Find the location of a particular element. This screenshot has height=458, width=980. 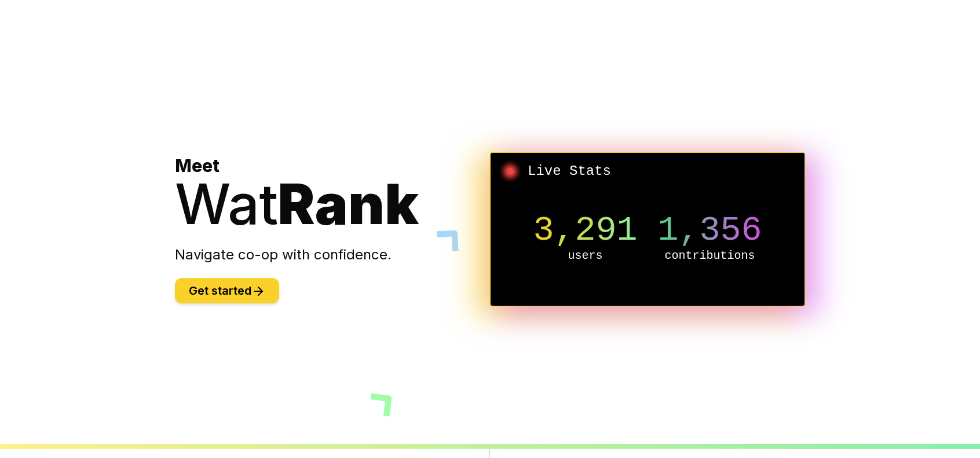

h1: Meet is located at coordinates (332, 193).